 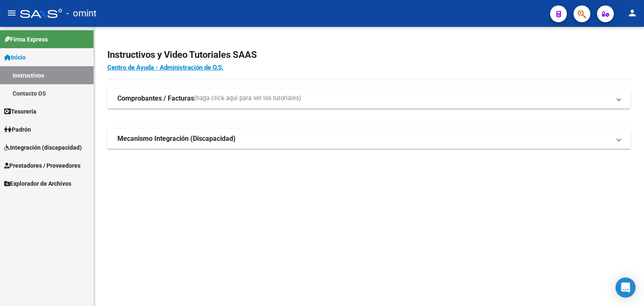 I want to click on mat-icon: menu, so click(x=12, y=13).